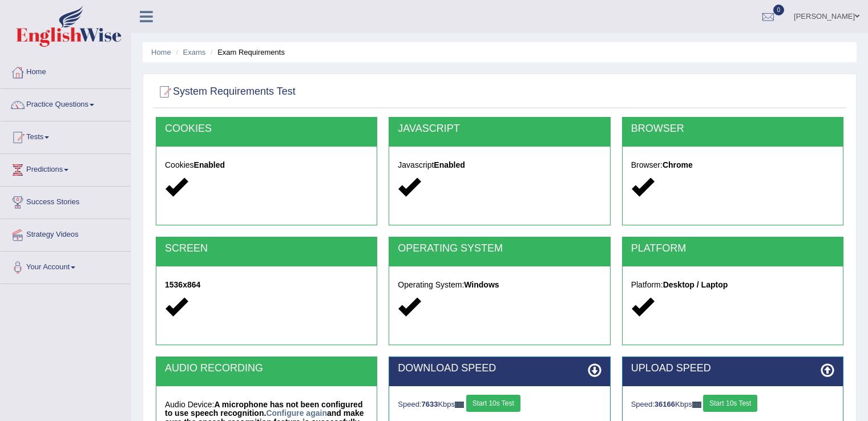 The width and height of the screenshot is (868, 421). Describe the element at coordinates (266, 129) in the screenshot. I see `h2: COOKIES` at that location.